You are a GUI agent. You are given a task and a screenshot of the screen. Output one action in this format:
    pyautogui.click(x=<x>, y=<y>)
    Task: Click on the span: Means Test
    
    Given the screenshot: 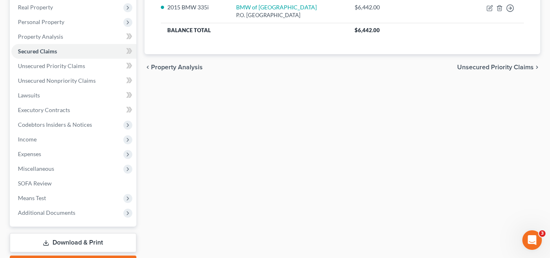 What is the action you would take?
    pyautogui.click(x=32, y=197)
    